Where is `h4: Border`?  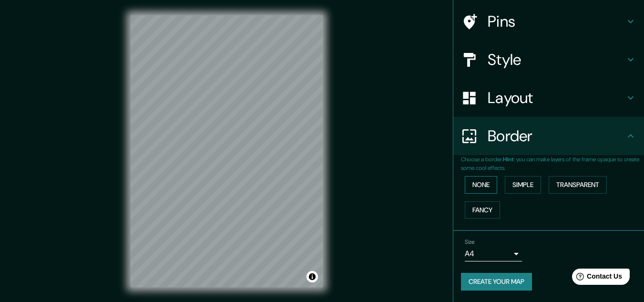
h4: Border is located at coordinates (556, 136).